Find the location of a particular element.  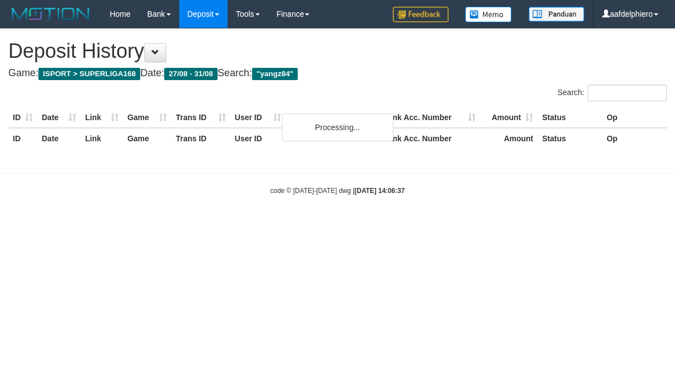

img: Feedback.jpg is located at coordinates (421, 14).